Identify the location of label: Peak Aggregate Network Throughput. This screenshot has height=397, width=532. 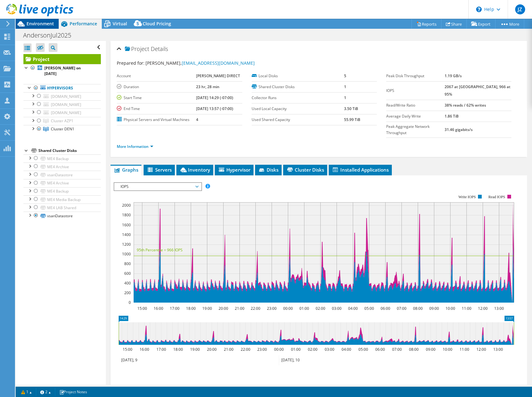
(415, 130).